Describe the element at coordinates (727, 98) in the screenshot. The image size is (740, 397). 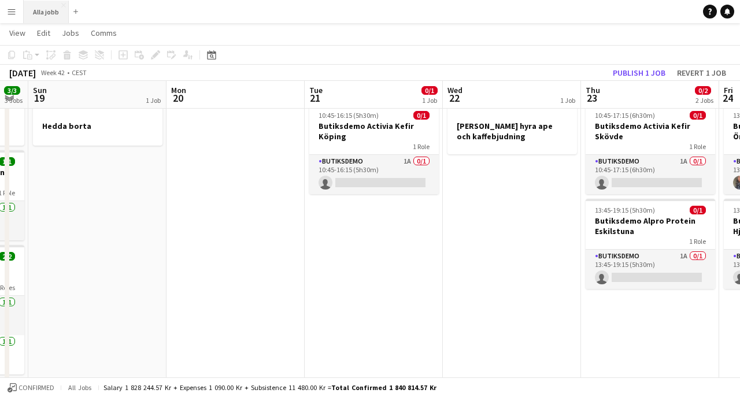
I see `span: 24` at that location.